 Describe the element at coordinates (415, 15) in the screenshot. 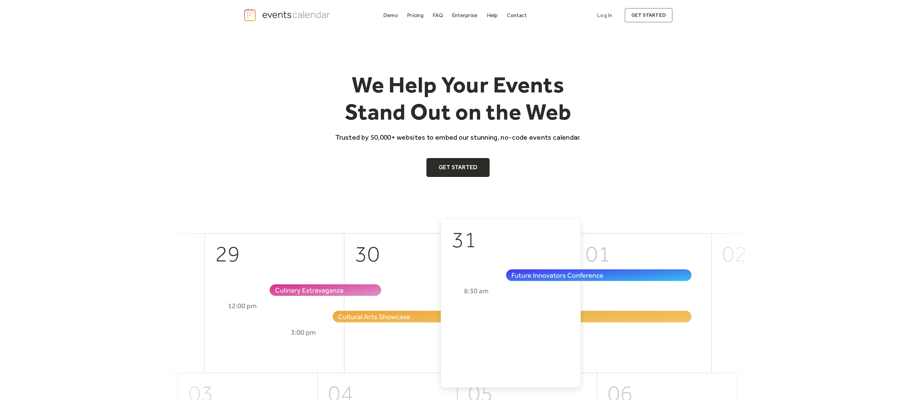

I see `a: Pricing` at that location.